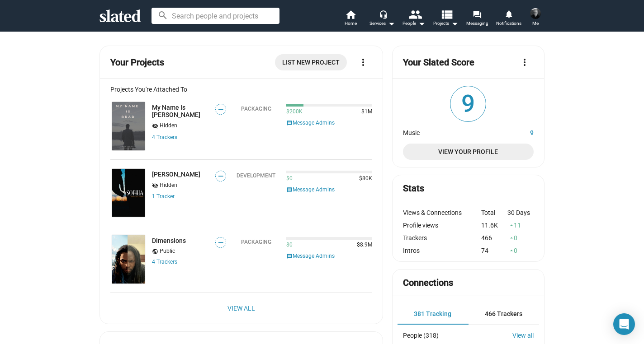 The width and height of the screenshot is (644, 344). Describe the element at coordinates (442, 238) in the screenshot. I see `div: Trackers` at that location.